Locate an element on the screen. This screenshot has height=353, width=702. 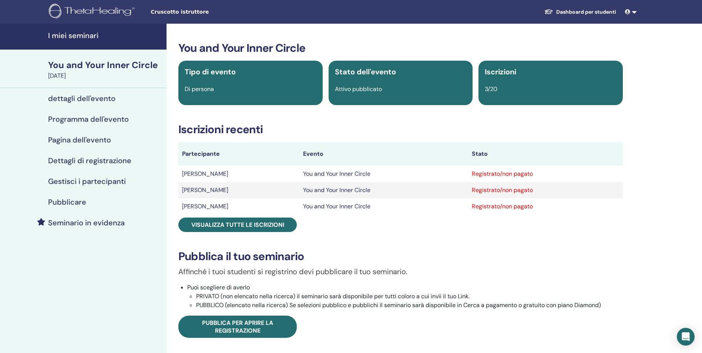
h4: Pubblicare is located at coordinates (67, 202).